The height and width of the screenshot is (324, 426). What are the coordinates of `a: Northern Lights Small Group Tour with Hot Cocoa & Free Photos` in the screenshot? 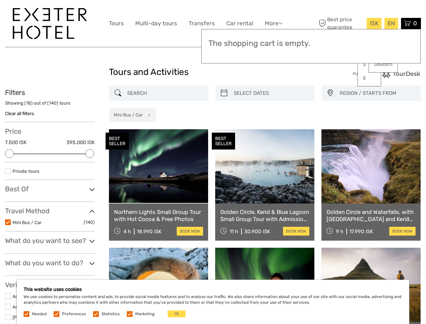 It's located at (159, 215).